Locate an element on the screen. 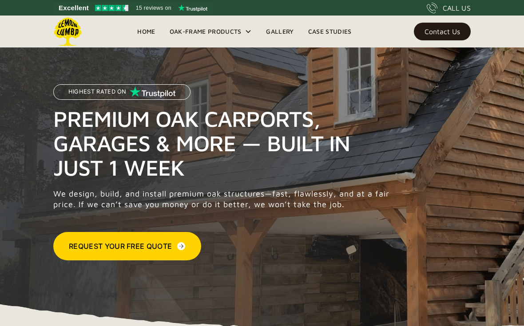 The width and height of the screenshot is (524, 326). p: We design, build, and install premium oak structures—fast, flawlessly, and at a fair price. If we... is located at coordinates (224, 199).